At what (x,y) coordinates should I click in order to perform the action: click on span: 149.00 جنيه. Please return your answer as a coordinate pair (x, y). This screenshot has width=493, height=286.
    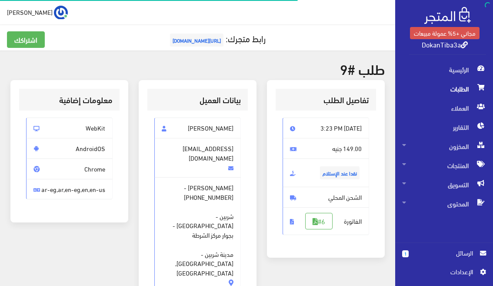
    Looking at the image, I should click on (326, 148).